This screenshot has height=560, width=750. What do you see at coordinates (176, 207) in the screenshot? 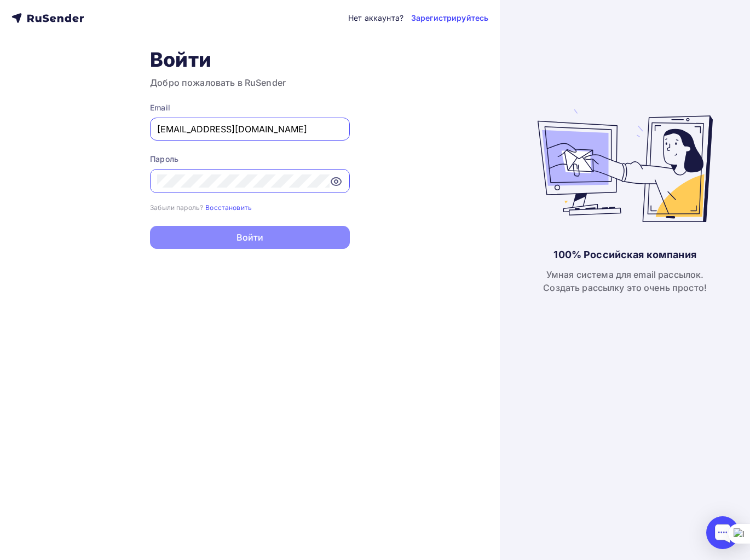
I see `small: Забыли пароль?` at bounding box center [176, 207].